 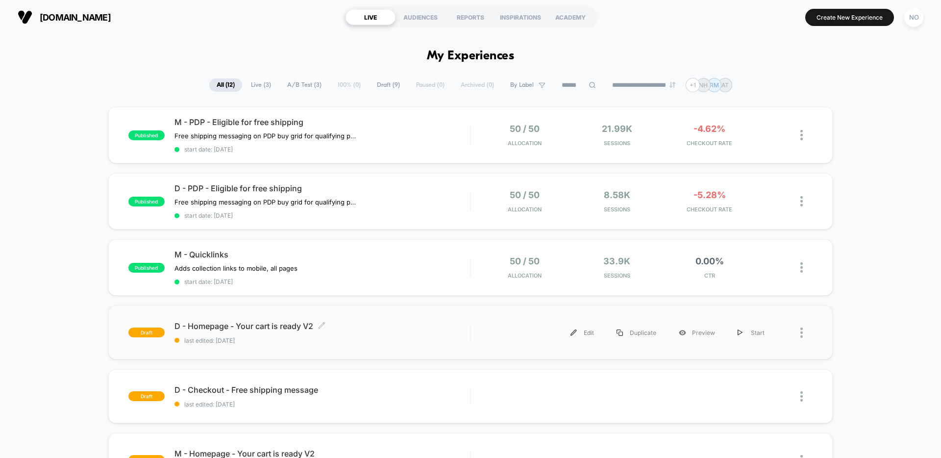 I want to click on span: A/B Test ( 3 ), so click(x=304, y=85).